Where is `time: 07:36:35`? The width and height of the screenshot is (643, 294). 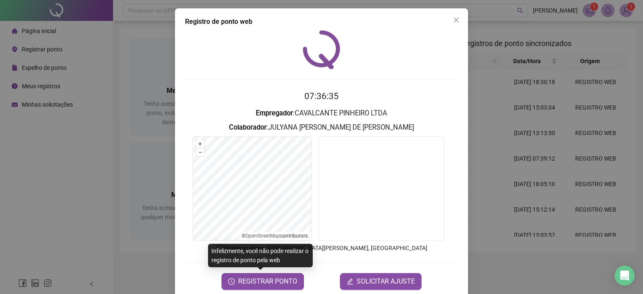 time: 07:36:35 is located at coordinates (321, 96).